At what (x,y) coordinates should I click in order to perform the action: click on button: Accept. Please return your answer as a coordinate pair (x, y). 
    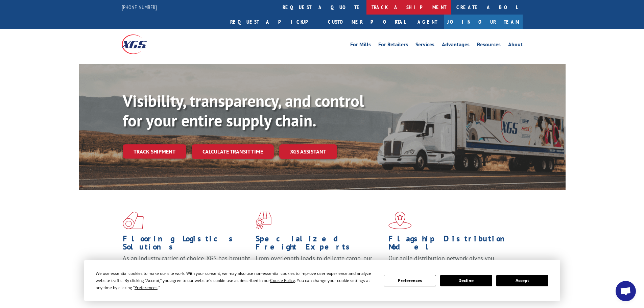
    Looking at the image, I should click on (522, 281).